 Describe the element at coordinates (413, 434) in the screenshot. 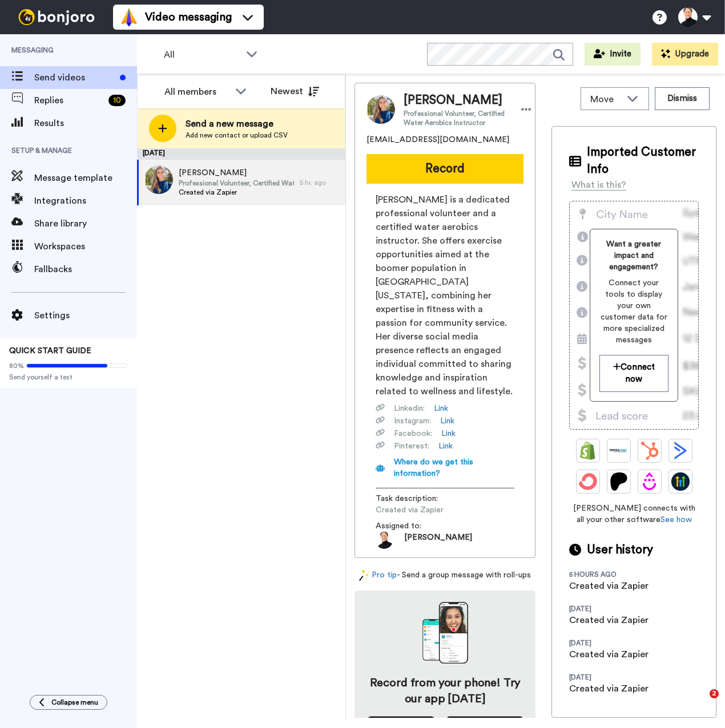

I see `span: Facebook :` at that location.